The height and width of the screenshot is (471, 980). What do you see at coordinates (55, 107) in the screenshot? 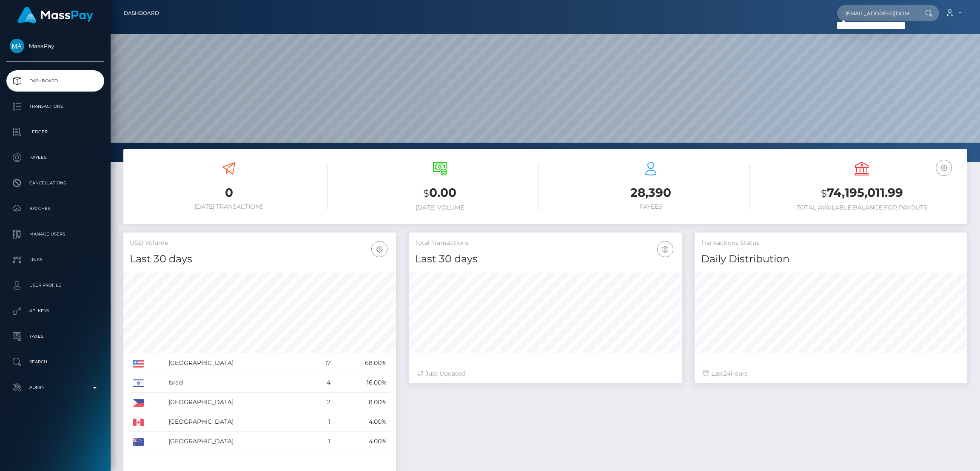
I see `a: Transactions` at bounding box center [55, 107].